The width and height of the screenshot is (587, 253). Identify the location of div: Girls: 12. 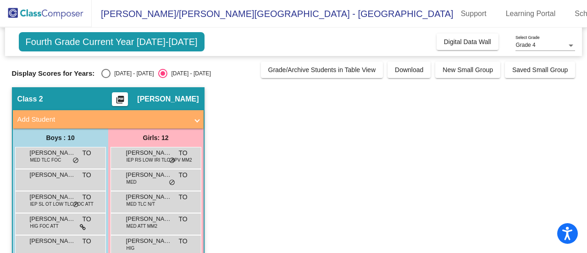
(156, 137).